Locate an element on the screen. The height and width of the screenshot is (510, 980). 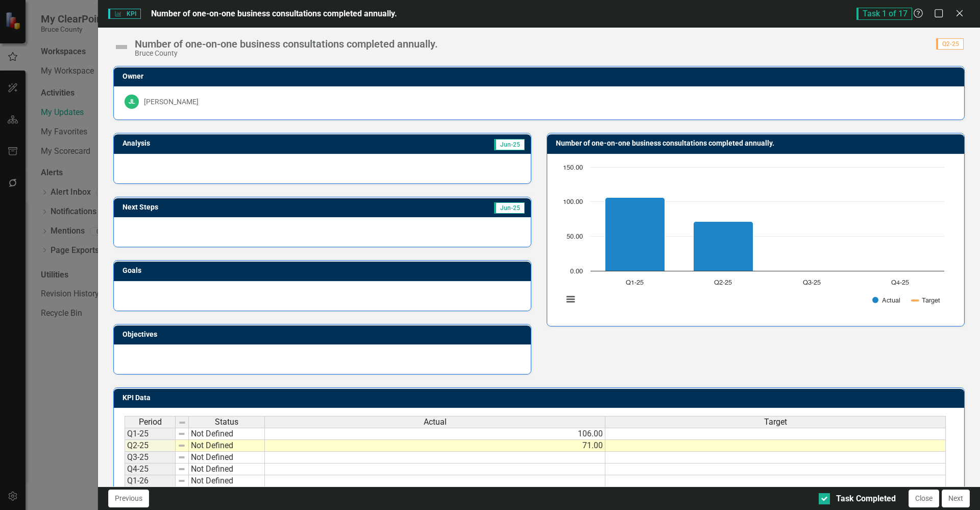
span: Q2-25 is located at coordinates (950, 44).